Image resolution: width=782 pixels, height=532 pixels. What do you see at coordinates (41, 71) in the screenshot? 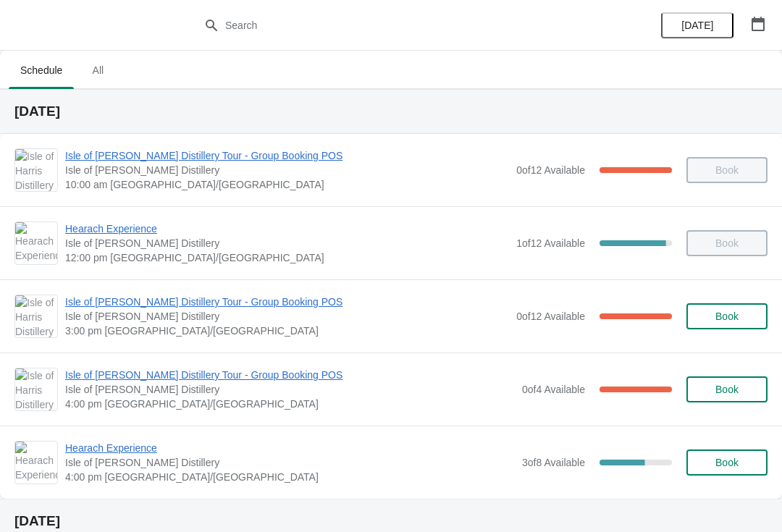
I see `span: Schedule` at bounding box center [41, 71].